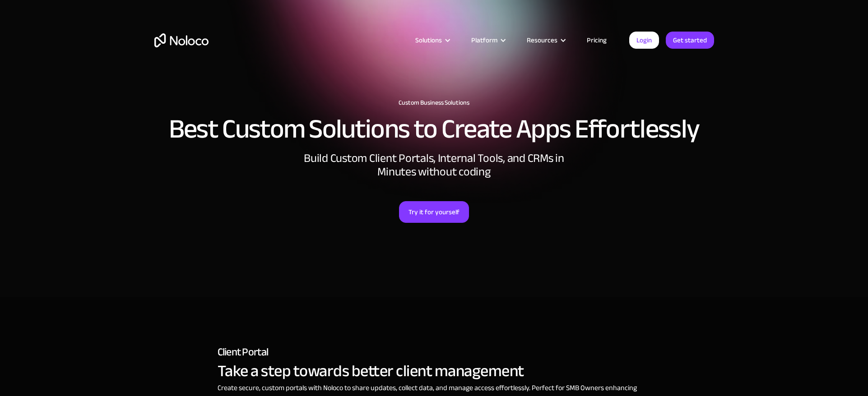  What do you see at coordinates (690, 40) in the screenshot?
I see `a: Get started` at bounding box center [690, 40].